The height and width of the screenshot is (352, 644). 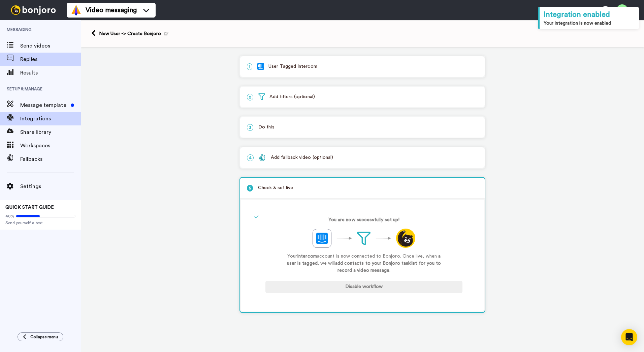 What do you see at coordinates (250, 127) in the screenshot?
I see `span: 3` at bounding box center [250, 127].